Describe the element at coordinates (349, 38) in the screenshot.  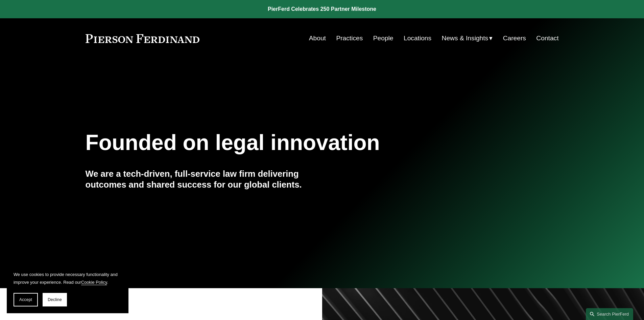
I see `a: Practices` at that location.